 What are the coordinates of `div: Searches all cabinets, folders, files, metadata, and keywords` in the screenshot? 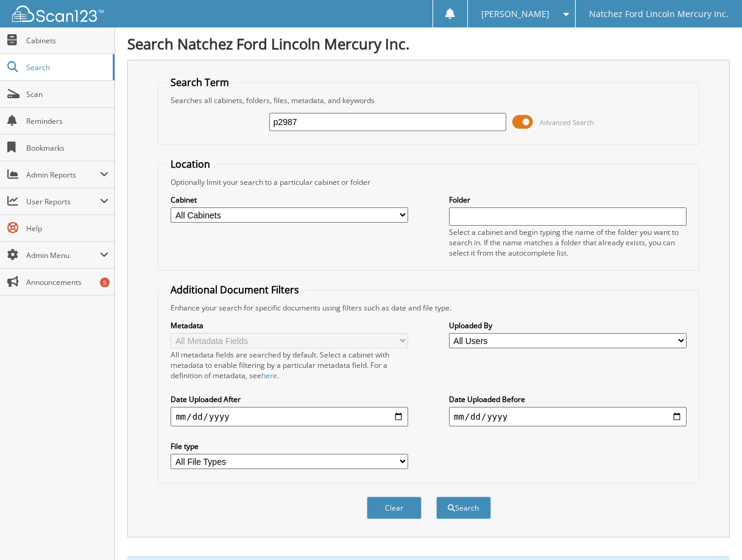 It's located at (428, 100).